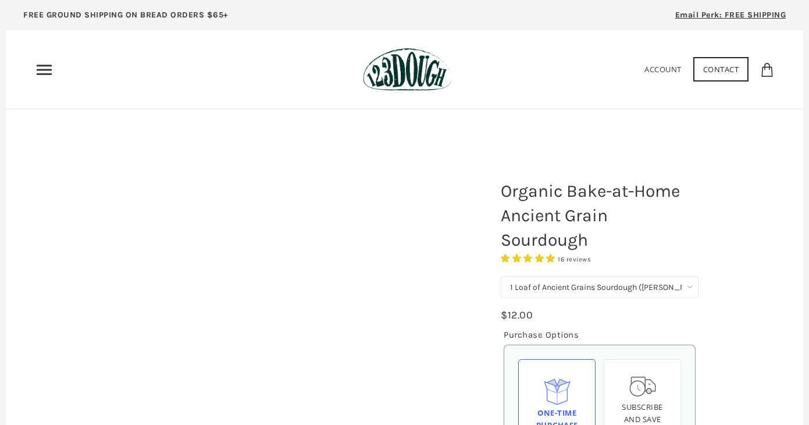 The height and width of the screenshot is (425, 809). I want to click on a: Email Perk: FREE SHIPPING, so click(731, 18).